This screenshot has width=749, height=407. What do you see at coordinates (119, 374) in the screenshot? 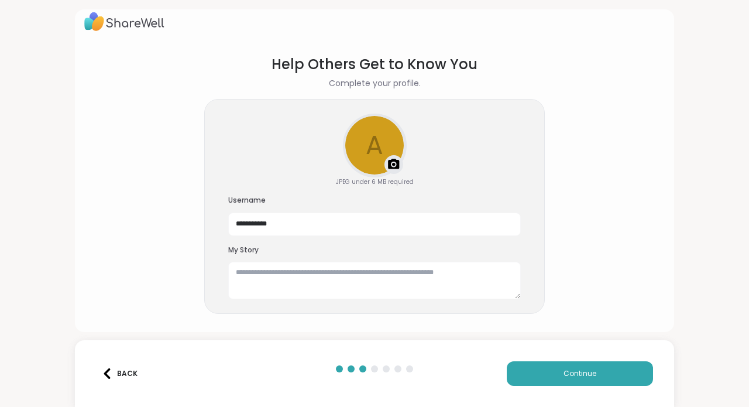
I see `button: Back` at bounding box center [119, 374].